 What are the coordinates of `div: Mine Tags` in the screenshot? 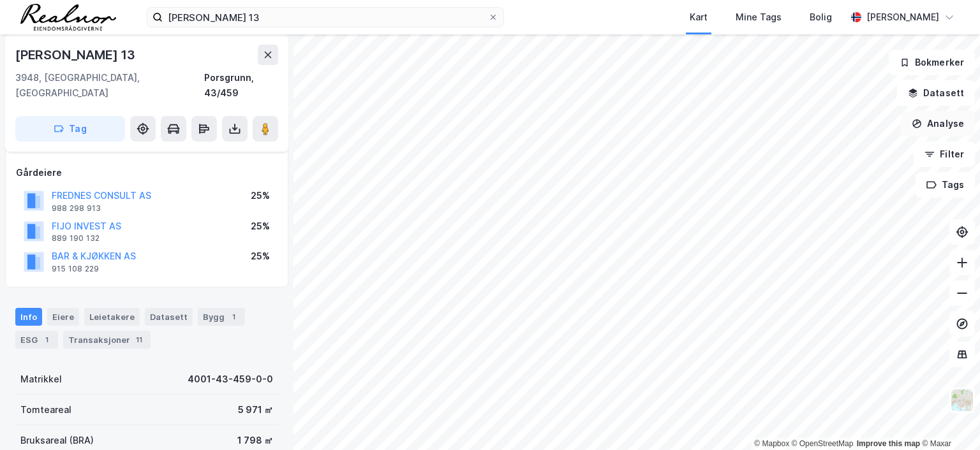 It's located at (759, 17).